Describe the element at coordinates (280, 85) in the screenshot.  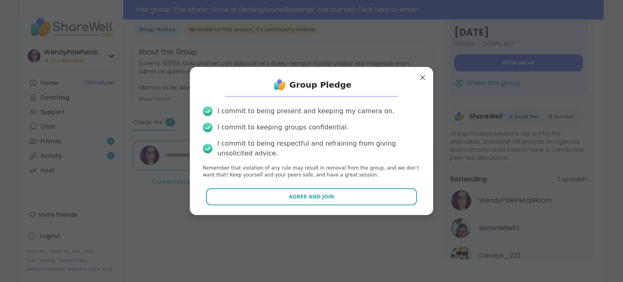
I see `img: ShareWell Logo` at that location.